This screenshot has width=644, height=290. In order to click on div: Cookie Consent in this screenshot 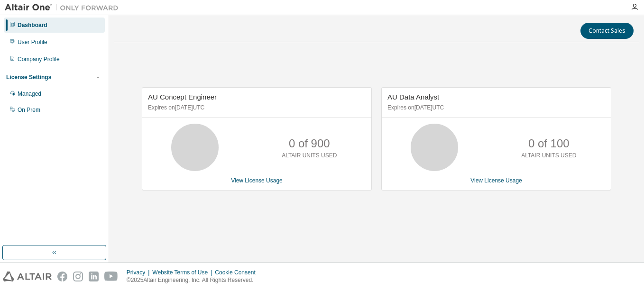, I will do `click(238, 272)`.